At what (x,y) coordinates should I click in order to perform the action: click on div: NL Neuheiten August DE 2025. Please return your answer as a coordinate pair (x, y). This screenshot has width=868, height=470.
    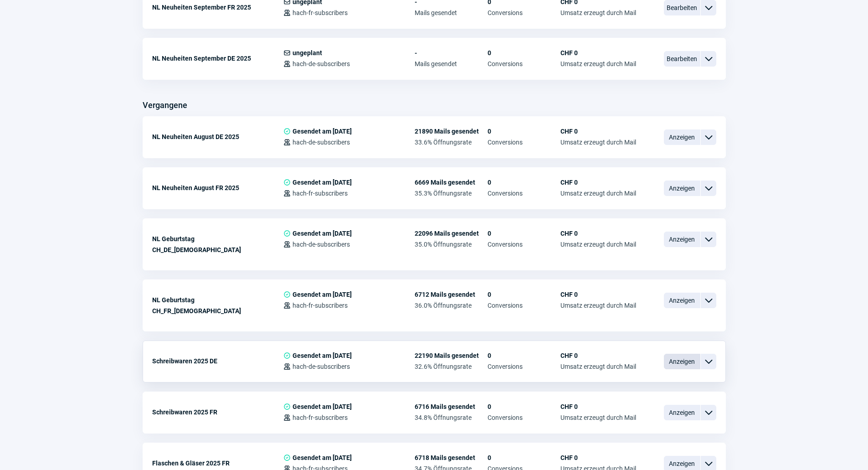
    Looking at the image, I should click on (218, 136).